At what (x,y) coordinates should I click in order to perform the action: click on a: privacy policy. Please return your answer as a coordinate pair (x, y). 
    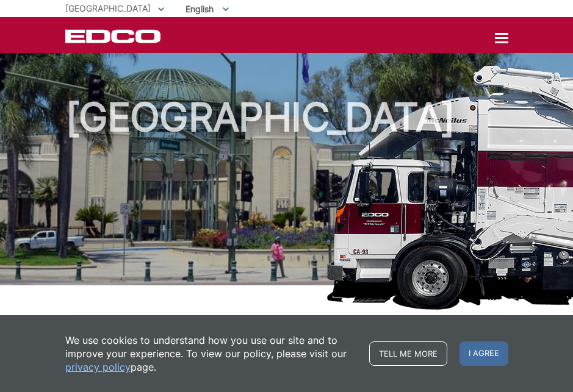
    Looking at the image, I should click on (98, 367).